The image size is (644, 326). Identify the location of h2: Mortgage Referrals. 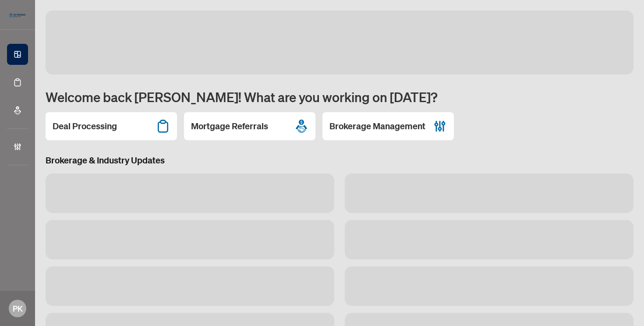
(230, 126).